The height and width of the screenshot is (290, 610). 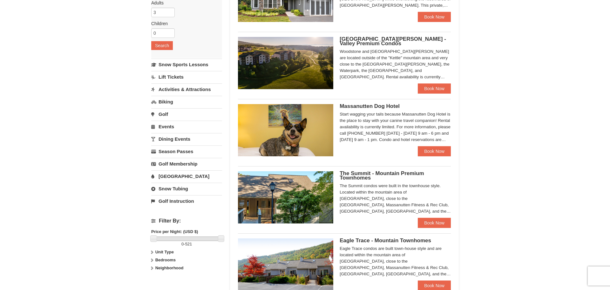 I want to click on strong: Unit Type, so click(x=165, y=252).